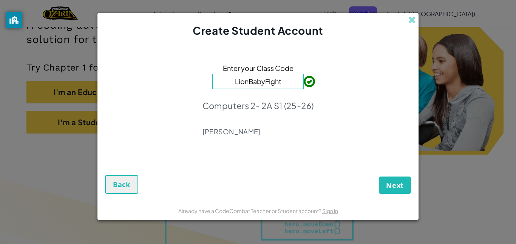  What do you see at coordinates (258, 106) in the screenshot?
I see `p: Computers 2- 2A S1 (25-26)` at bounding box center [258, 106].